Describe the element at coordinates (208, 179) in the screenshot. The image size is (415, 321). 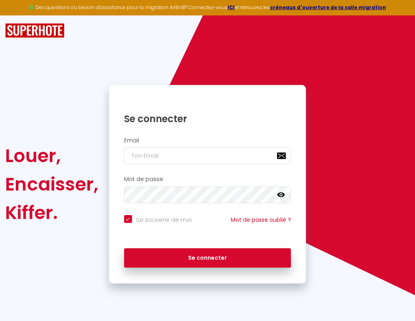
I see `h2: Mot de passe` at that location.